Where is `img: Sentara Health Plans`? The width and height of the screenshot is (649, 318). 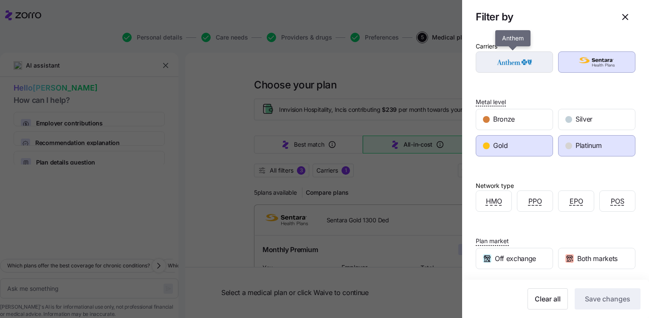 img: Sentara Health Plans is located at coordinates (597, 62).